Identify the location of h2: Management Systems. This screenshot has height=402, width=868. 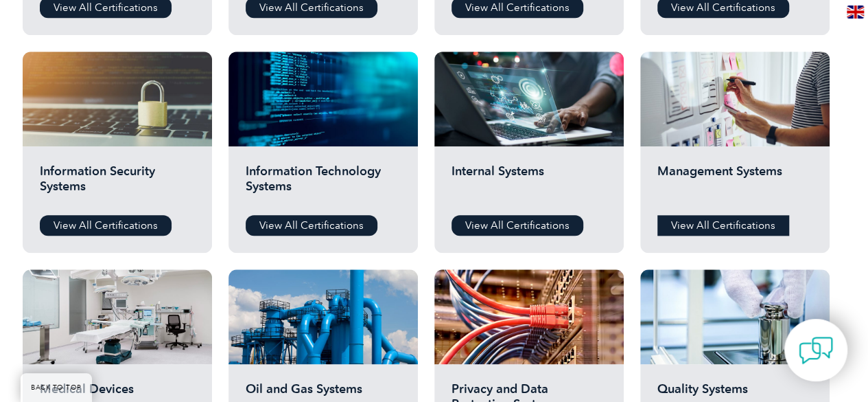
(734, 184).